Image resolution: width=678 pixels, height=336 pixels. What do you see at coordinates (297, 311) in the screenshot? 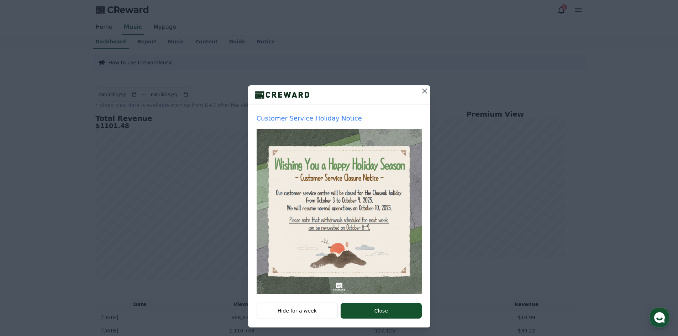
I see `button: Hide for a week` at bounding box center [297, 311].